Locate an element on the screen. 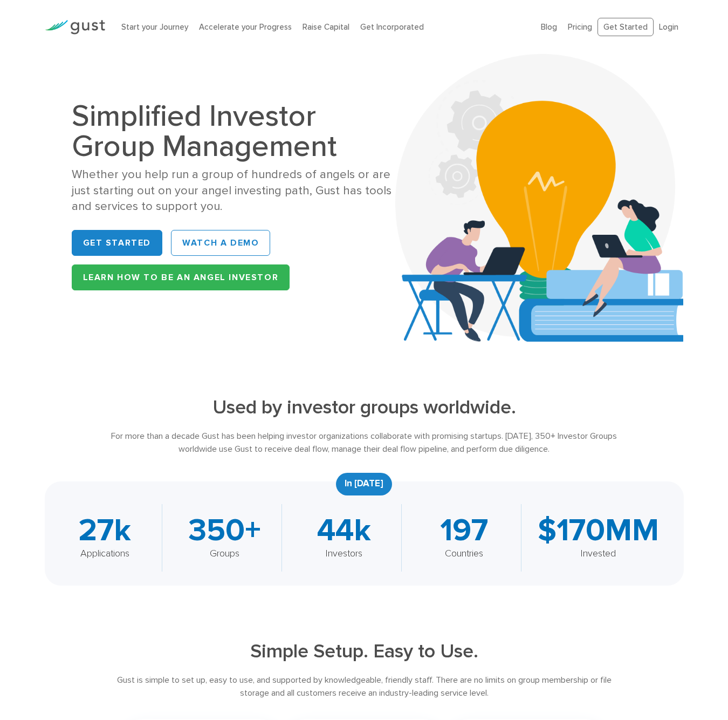  div: Groups is located at coordinates (224, 553).